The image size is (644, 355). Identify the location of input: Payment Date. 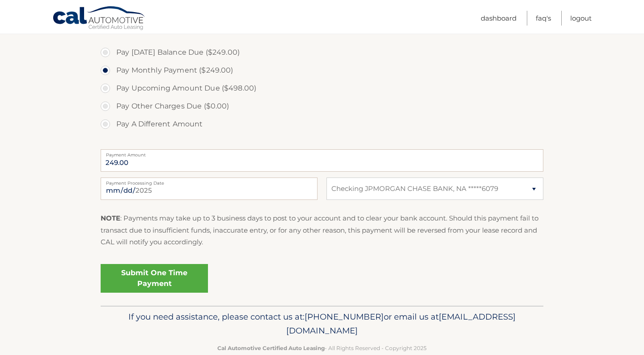
(209, 188).